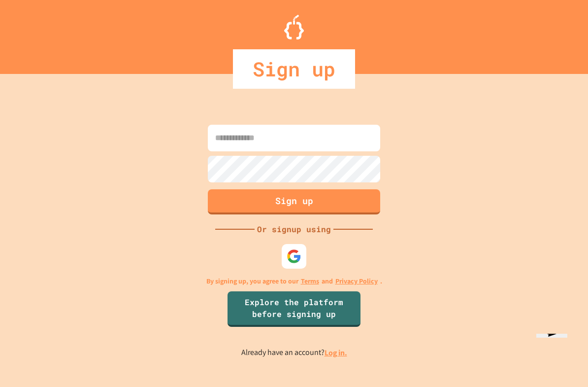 This screenshot has height=387, width=588. What do you see at coordinates (294, 230) in the screenshot?
I see `div: Or signup using` at bounding box center [294, 230].